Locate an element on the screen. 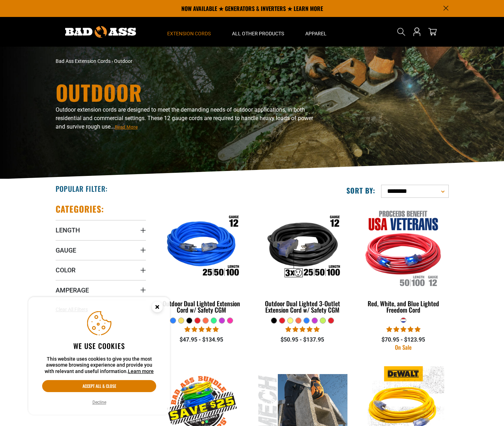 The height and width of the screenshot is (426, 504). nav: breadcrumbs is located at coordinates (185, 62).